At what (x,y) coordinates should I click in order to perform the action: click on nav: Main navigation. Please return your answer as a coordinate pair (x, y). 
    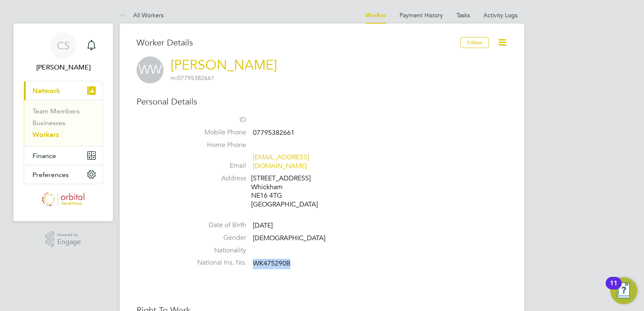
    Looking at the image, I should click on (63, 122).